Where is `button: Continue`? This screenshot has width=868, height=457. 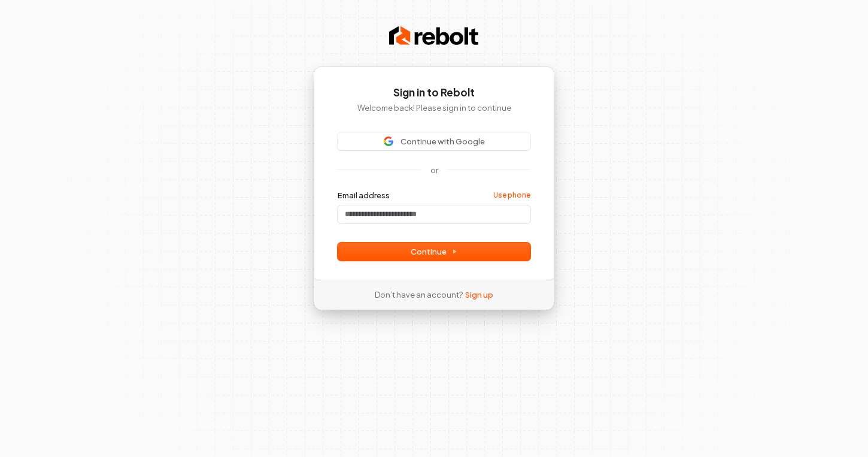
button: Continue is located at coordinates (434, 252).